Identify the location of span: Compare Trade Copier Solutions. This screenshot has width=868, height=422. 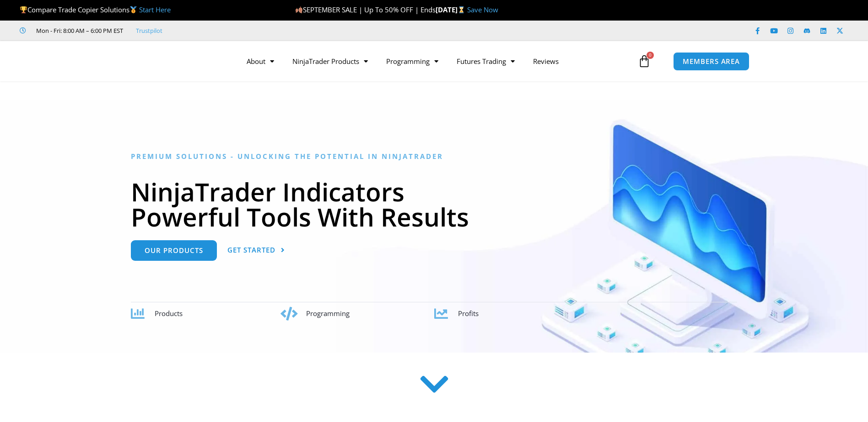
(95, 9).